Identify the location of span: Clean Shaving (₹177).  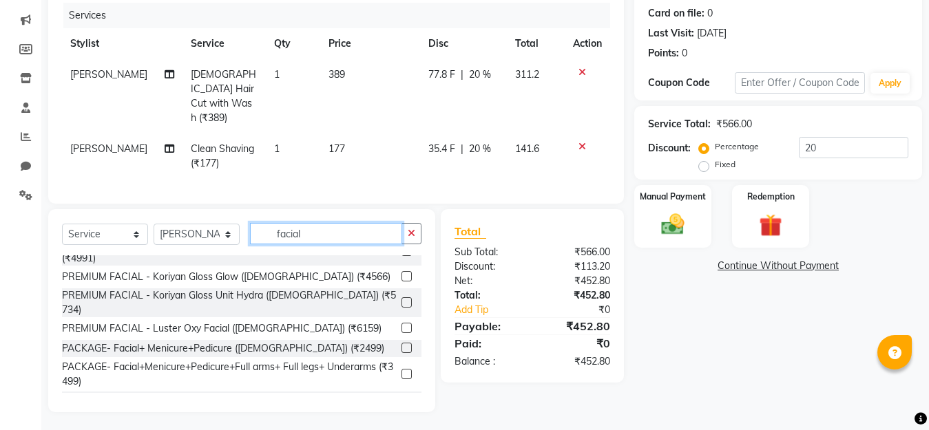
(222, 156).